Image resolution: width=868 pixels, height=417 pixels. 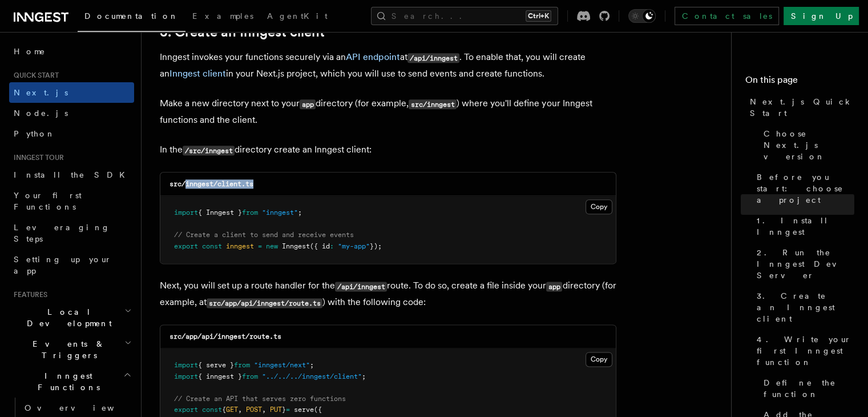 What do you see at coordinates (211, 184) in the screenshot?
I see `code: src/inngest/client.ts` at bounding box center [211, 184].